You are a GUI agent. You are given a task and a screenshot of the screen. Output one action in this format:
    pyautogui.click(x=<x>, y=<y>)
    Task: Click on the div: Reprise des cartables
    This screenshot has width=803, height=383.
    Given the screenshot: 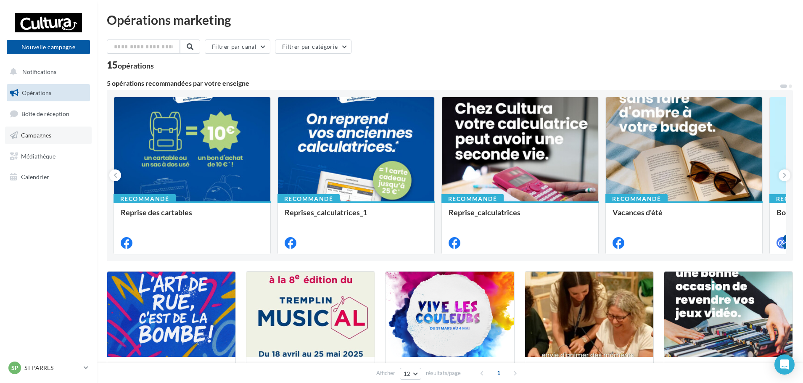 What is the action you would take?
    pyautogui.click(x=192, y=216)
    